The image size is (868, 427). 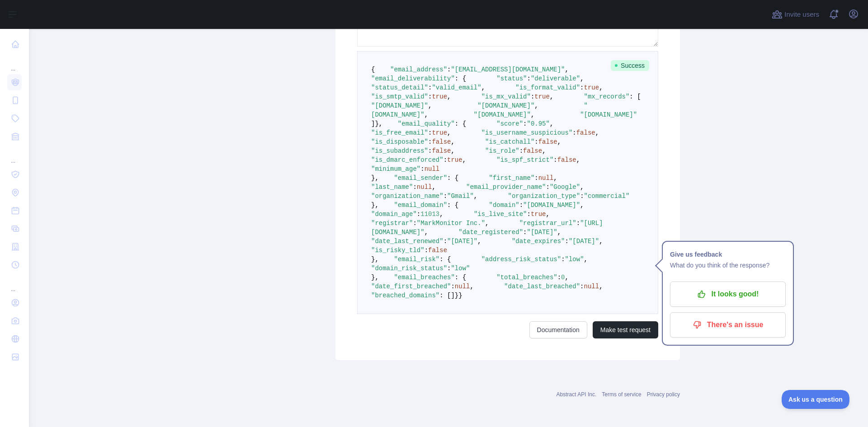 I want to click on span: "total_breaches", so click(x=527, y=277).